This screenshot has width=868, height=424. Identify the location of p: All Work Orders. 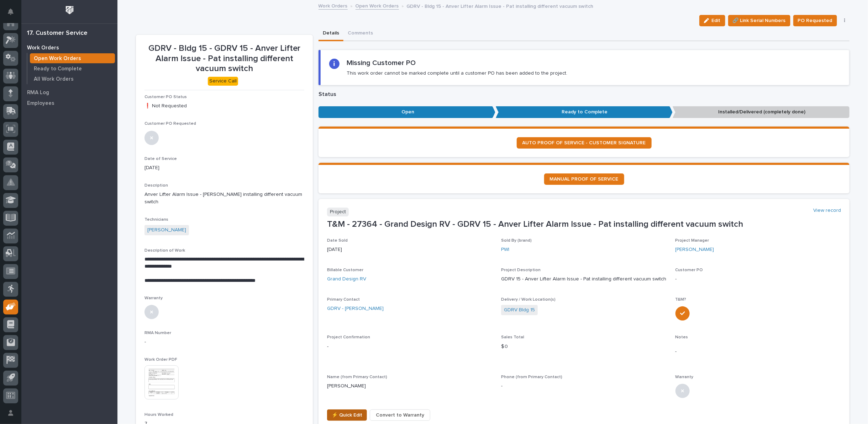
(54, 80).